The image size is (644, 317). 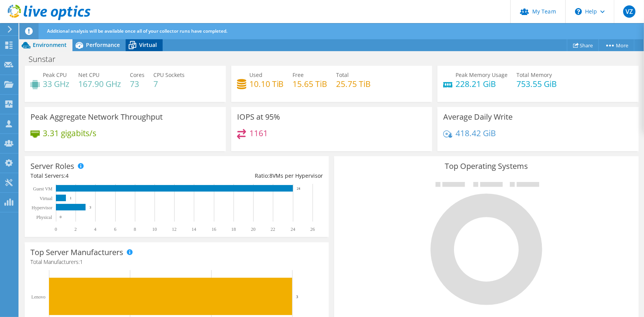 What do you see at coordinates (343, 75) in the screenshot?
I see `span: Total` at bounding box center [343, 75].